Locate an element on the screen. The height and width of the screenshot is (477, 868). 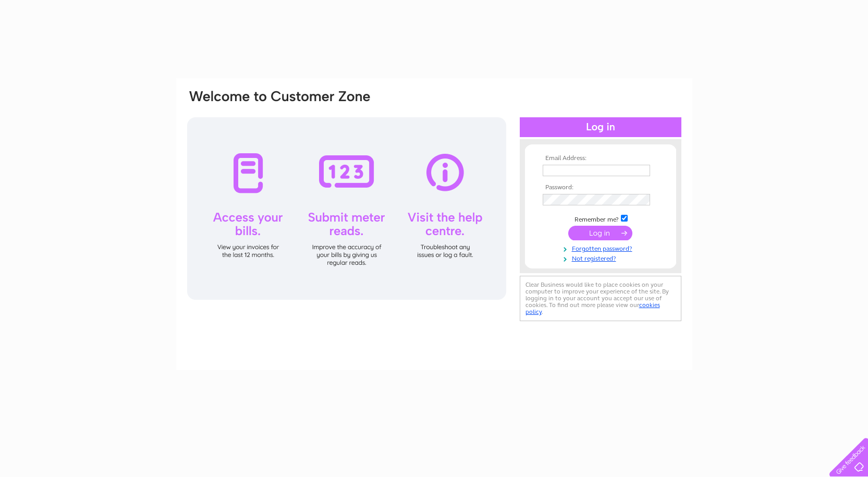
th: Password: is located at coordinates (600, 188).